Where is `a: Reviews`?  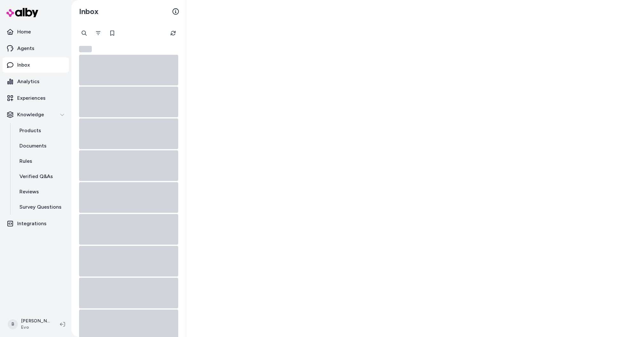
a: Reviews is located at coordinates (41, 192).